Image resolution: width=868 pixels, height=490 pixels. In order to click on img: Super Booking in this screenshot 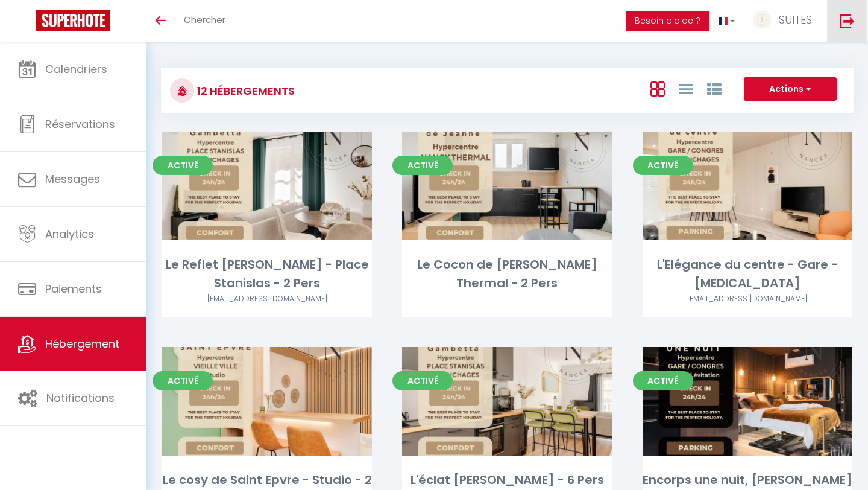, I will do `click(73, 20)`.